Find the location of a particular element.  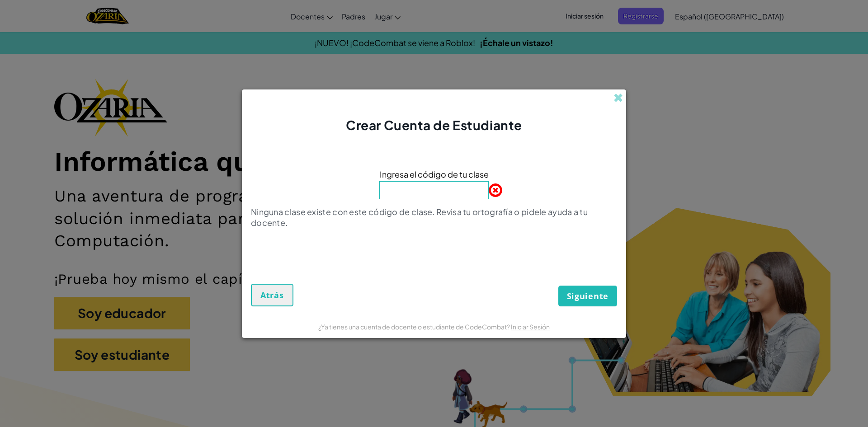

span: Atrás is located at coordinates (272, 295).